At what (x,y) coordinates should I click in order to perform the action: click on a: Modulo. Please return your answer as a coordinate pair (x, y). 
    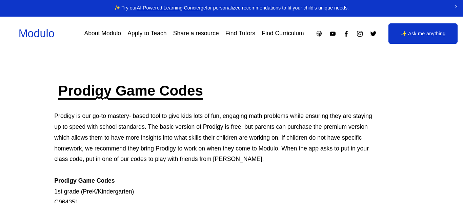
    Looking at the image, I should click on (37, 34).